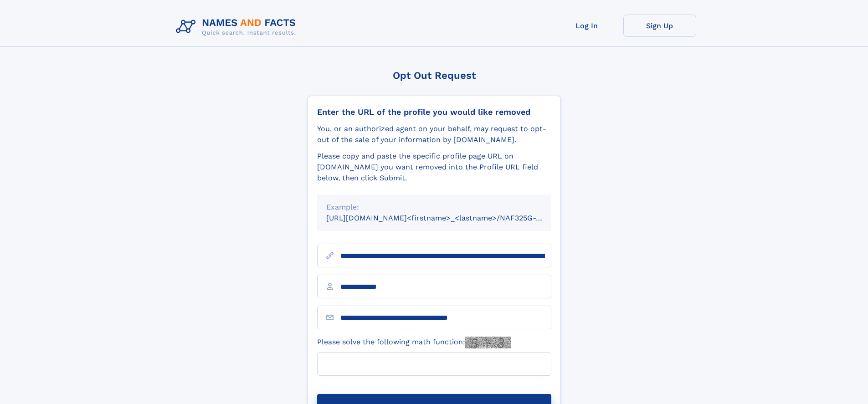 This screenshot has width=868, height=404. Describe the element at coordinates (587, 25) in the screenshot. I see `a: Log In` at that location.